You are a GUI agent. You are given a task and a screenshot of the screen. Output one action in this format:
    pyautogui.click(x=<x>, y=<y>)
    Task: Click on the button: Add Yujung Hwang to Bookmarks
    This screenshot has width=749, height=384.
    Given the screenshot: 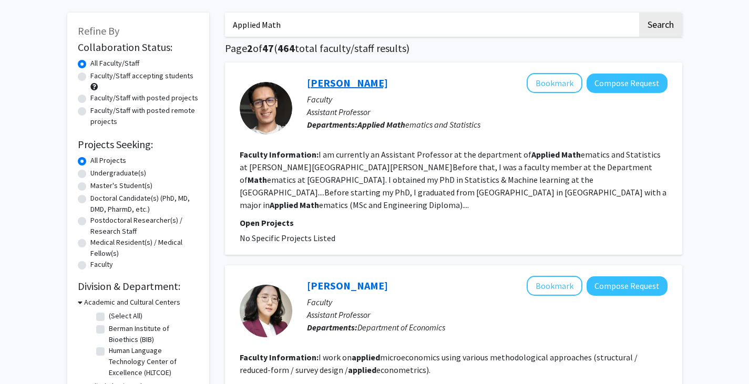 What is the action you would take?
    pyautogui.click(x=555, y=286)
    